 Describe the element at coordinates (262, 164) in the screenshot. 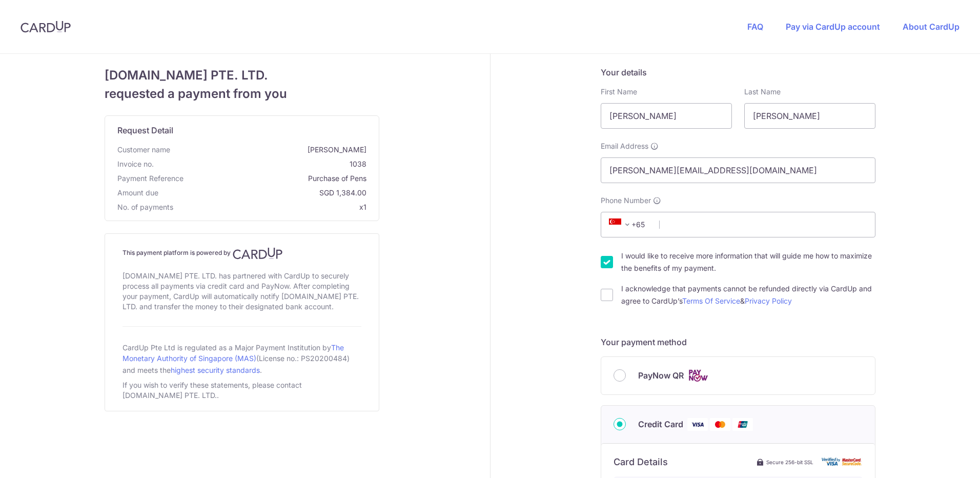

I see `span: 1038` at that location.